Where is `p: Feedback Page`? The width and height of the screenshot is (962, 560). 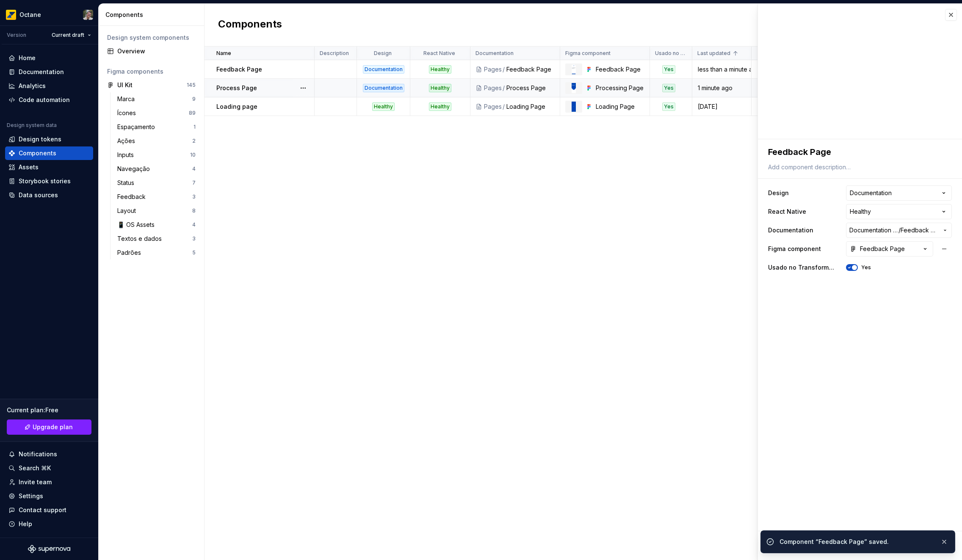
p: Feedback Page is located at coordinates (239, 69).